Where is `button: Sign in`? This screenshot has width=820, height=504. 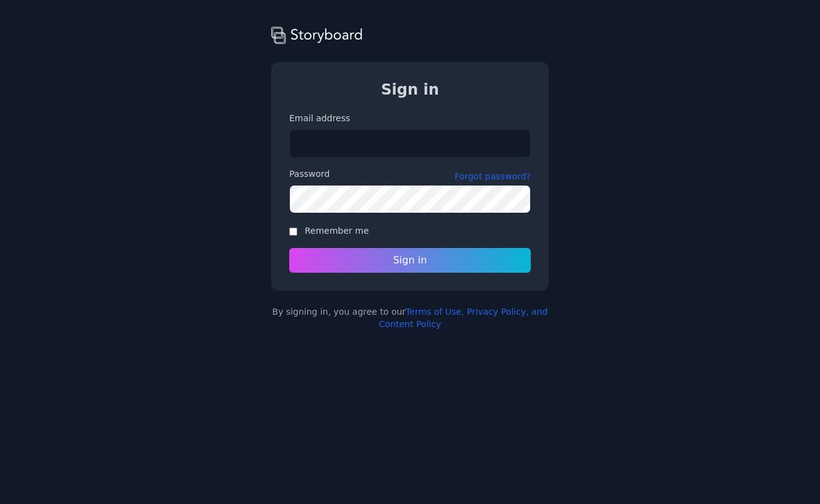
button: Sign in is located at coordinates (410, 261).